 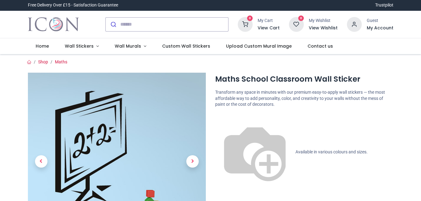 I want to click on div: Guest, so click(x=380, y=21).